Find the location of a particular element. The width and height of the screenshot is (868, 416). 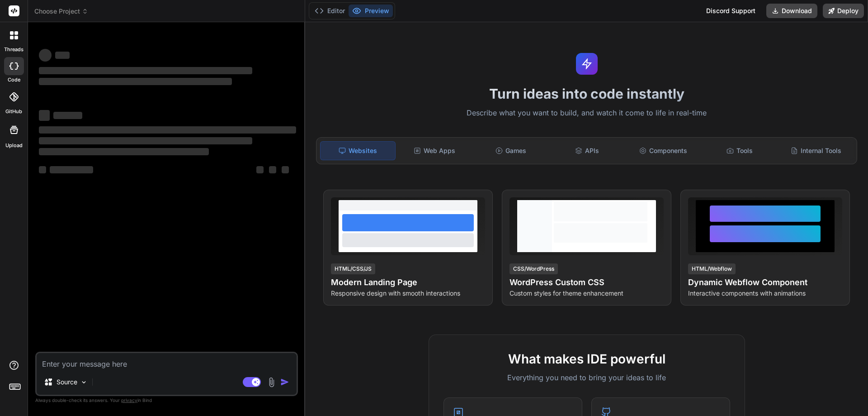

div: Games is located at coordinates (511, 151).